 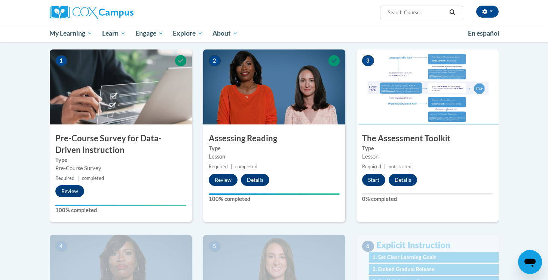 What do you see at coordinates (484, 33) in the screenshot?
I see `span: En español` at bounding box center [484, 33].